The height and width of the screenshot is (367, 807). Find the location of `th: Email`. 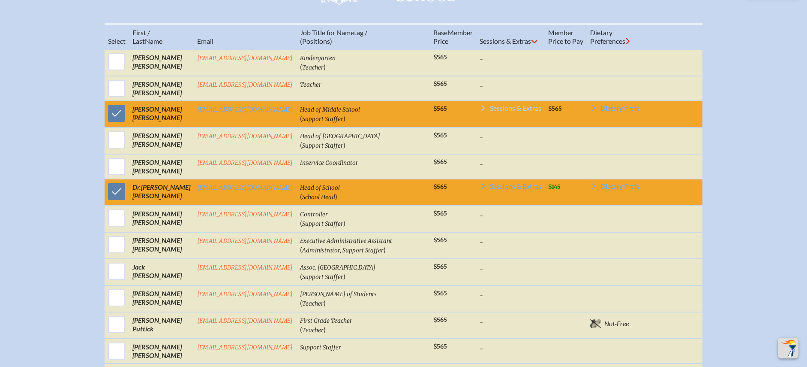

th: Email is located at coordinates (245, 36).